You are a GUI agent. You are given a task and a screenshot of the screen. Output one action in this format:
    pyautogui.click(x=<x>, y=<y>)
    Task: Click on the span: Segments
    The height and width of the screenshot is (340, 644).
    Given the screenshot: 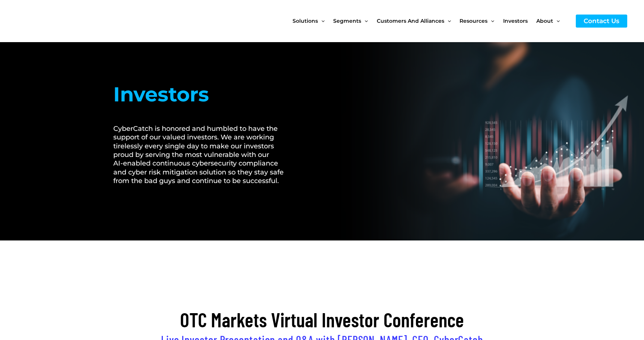 What is the action you would take?
    pyautogui.click(x=347, y=21)
    